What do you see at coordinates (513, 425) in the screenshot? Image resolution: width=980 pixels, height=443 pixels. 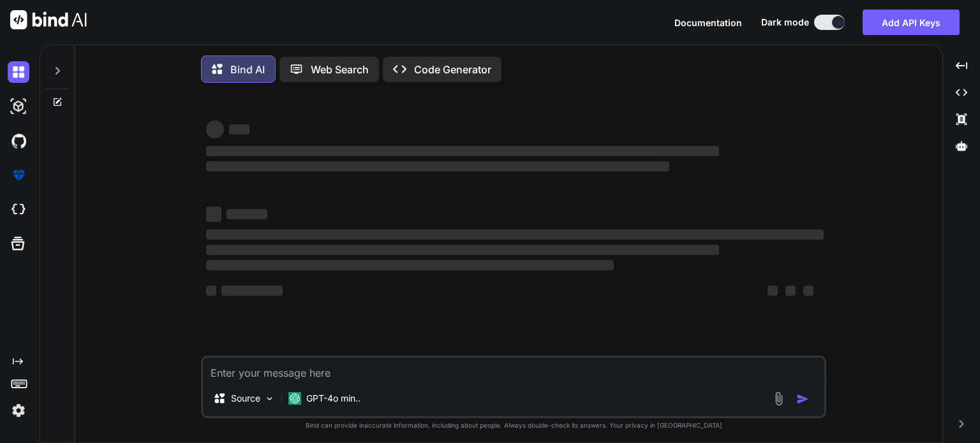 I see `p: Bind can provide inaccurate information, including about people. Always double-check its answers....` at bounding box center [513, 425].